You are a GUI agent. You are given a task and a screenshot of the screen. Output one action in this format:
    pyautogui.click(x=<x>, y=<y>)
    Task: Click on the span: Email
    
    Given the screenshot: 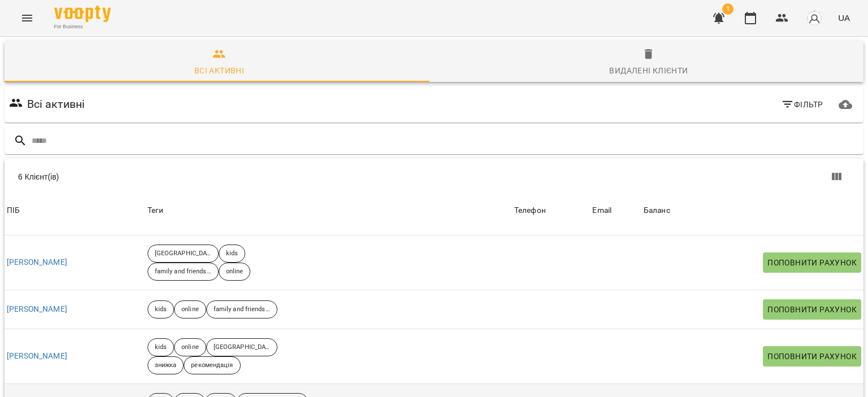 What is the action you would take?
    pyautogui.click(x=615, y=210)
    